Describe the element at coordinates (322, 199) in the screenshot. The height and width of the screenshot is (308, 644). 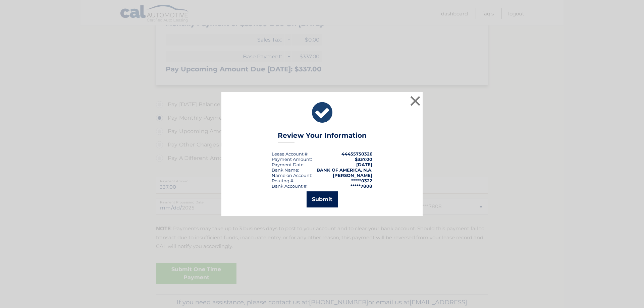
I see `button: Submit` at that location.